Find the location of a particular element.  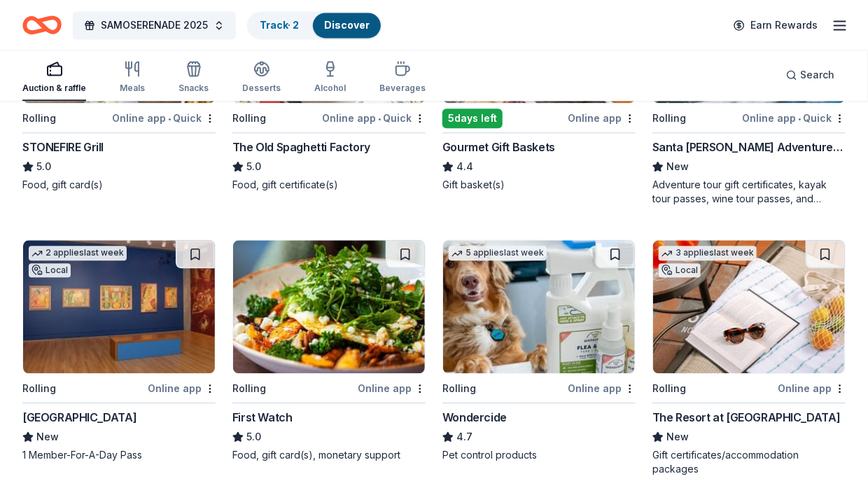

div: Snacks is located at coordinates (193, 88).